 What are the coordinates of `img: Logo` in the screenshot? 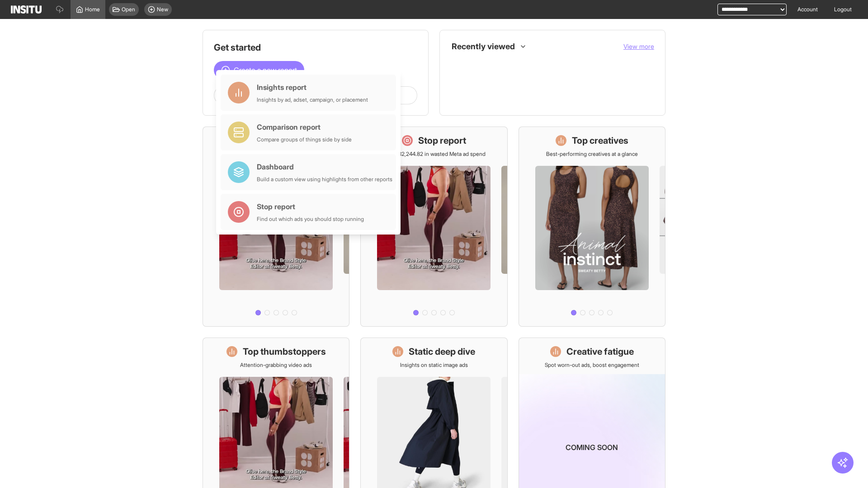 It's located at (26, 9).